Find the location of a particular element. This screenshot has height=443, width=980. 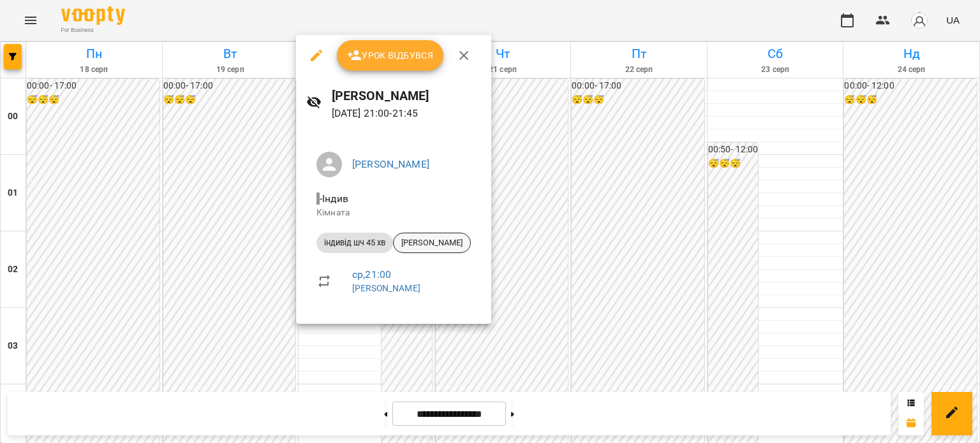

p: Кімната is located at coordinates (394, 213).